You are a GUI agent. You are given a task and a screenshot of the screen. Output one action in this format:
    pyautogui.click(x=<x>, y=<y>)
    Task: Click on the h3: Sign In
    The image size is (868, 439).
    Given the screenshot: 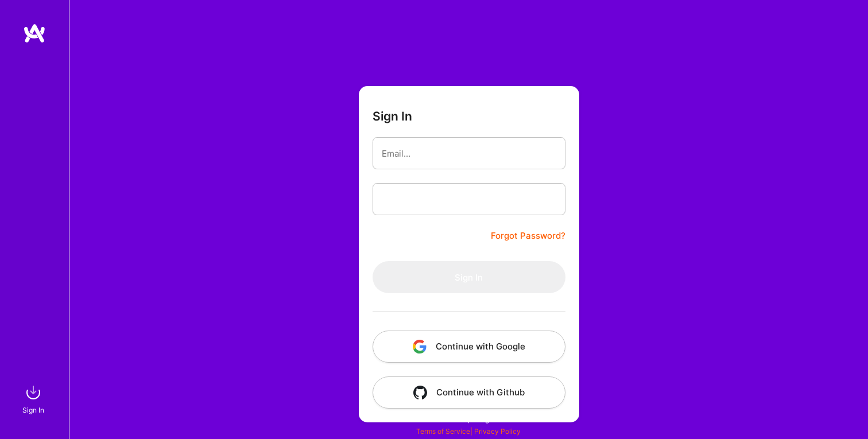 What is the action you would take?
    pyautogui.click(x=392, y=116)
    